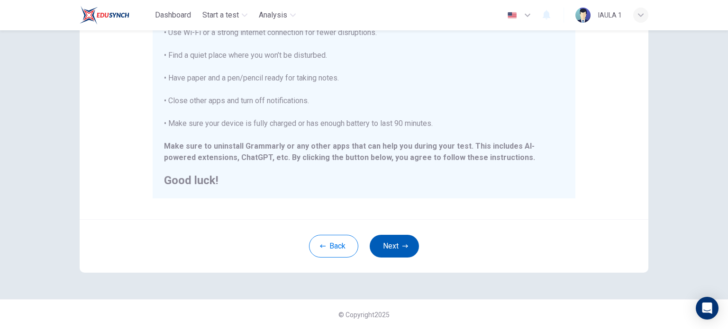  Describe the element at coordinates (364, 315) in the screenshot. I see `span: © Copyright 2025` at that location.